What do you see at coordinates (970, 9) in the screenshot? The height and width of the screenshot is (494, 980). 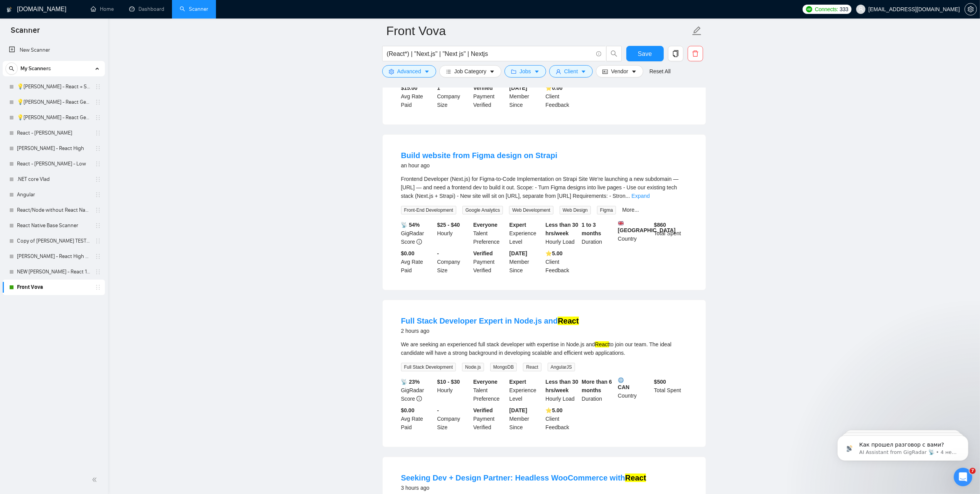 I see `a: setting` at bounding box center [970, 9].